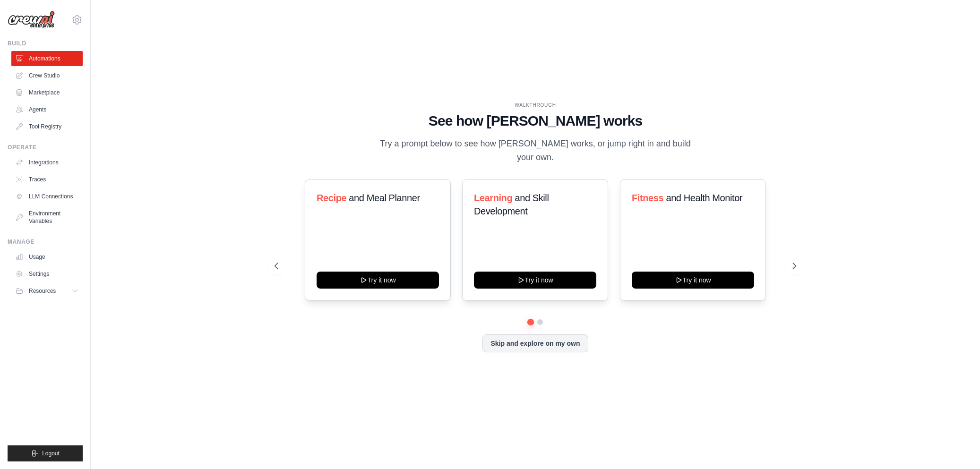  What do you see at coordinates (47, 59) in the screenshot?
I see `a: Automations` at bounding box center [47, 59].